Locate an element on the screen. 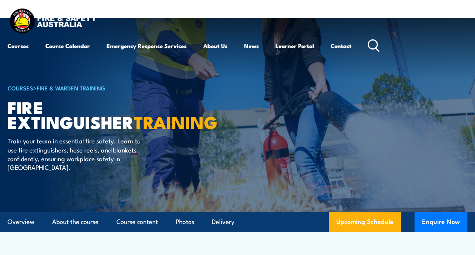 This screenshot has width=475, height=255. a: Delivery is located at coordinates (223, 221).